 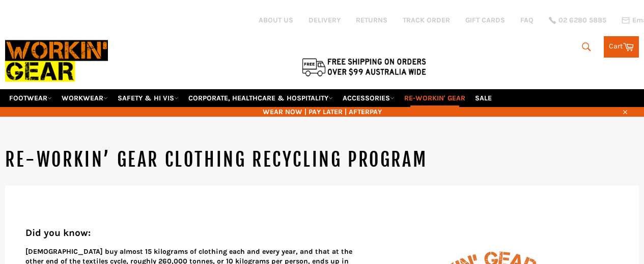 What do you see at coordinates (582, 20) in the screenshot?
I see `span: 02 6280 5885` at bounding box center [582, 20].